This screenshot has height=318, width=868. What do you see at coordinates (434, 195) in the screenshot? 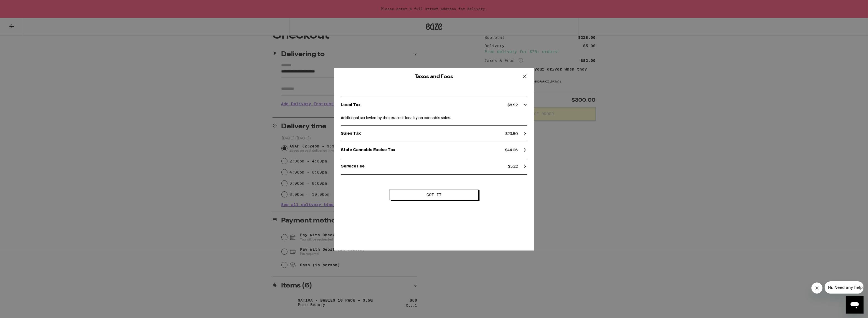
I see `span: Got it` at bounding box center [434, 195].